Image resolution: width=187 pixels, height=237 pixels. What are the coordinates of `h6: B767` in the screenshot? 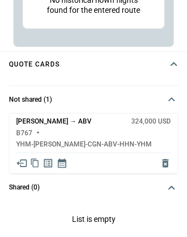 It's located at (24, 133).